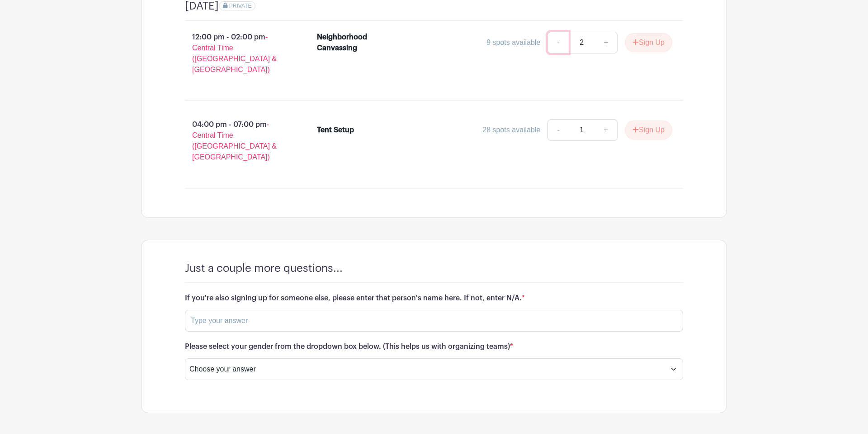 Image resolution: width=868 pixels, height=434 pixels. What do you see at coordinates (236, 54) in the screenshot?
I see `p: 12:00 pm - 02:00 pm` at bounding box center [236, 54].